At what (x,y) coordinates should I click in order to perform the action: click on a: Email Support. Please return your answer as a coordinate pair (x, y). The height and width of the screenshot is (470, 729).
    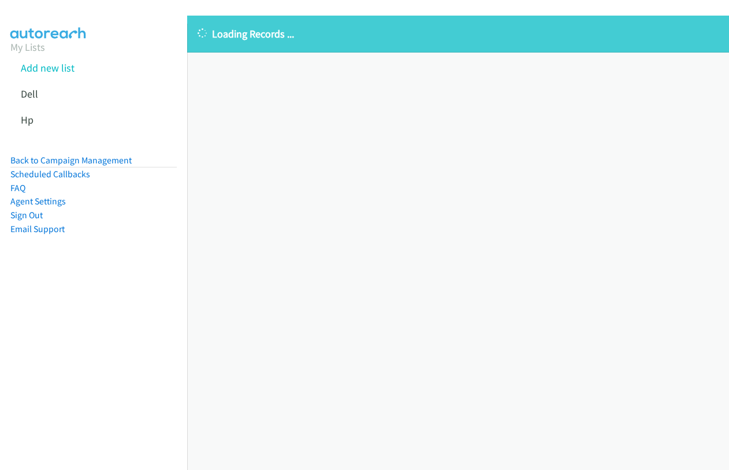
    Looking at the image, I should click on (38, 229).